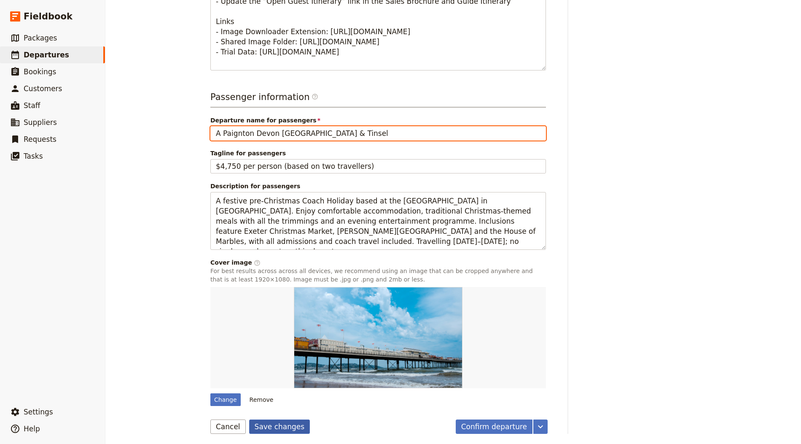 The image size is (801, 444). I want to click on span: Fieldbook, so click(48, 16).